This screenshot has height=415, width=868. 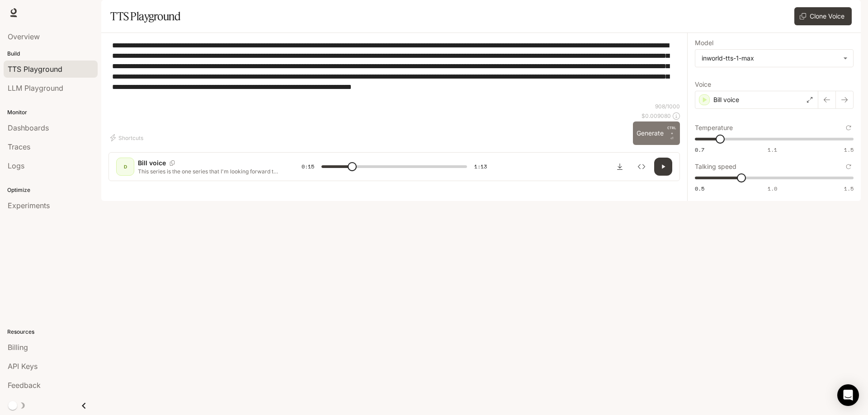 What do you see at coordinates (145, 16) in the screenshot?
I see `h1: TTS Playground` at bounding box center [145, 16].